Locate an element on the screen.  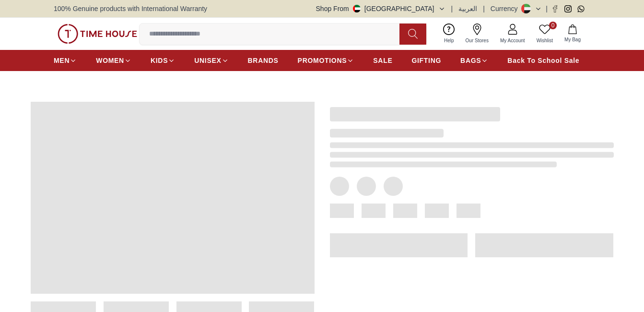
a: Instagram is located at coordinates (568, 9).